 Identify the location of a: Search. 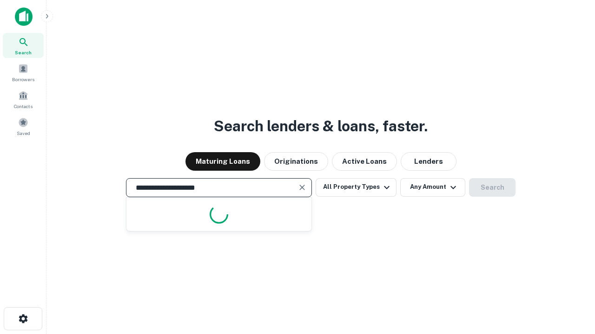
(23, 46).